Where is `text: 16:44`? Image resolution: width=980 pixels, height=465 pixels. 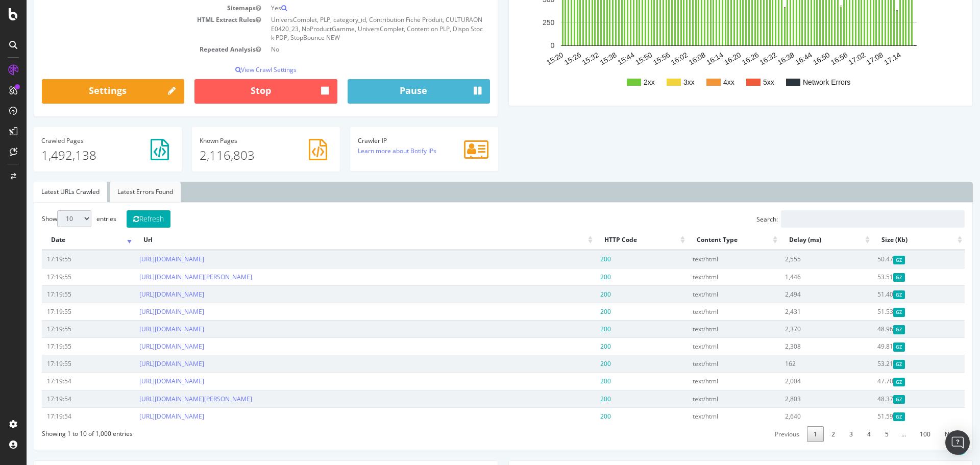
text: 16:44 is located at coordinates (777, 58).